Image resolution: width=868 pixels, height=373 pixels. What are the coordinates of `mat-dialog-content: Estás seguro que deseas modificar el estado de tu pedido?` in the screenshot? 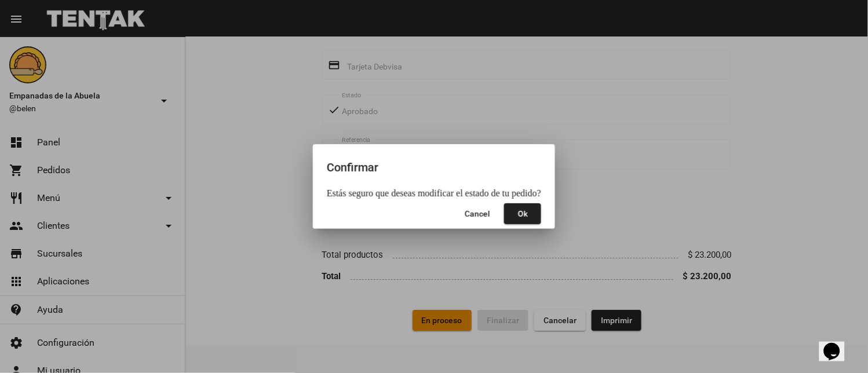 It's located at (434, 194).